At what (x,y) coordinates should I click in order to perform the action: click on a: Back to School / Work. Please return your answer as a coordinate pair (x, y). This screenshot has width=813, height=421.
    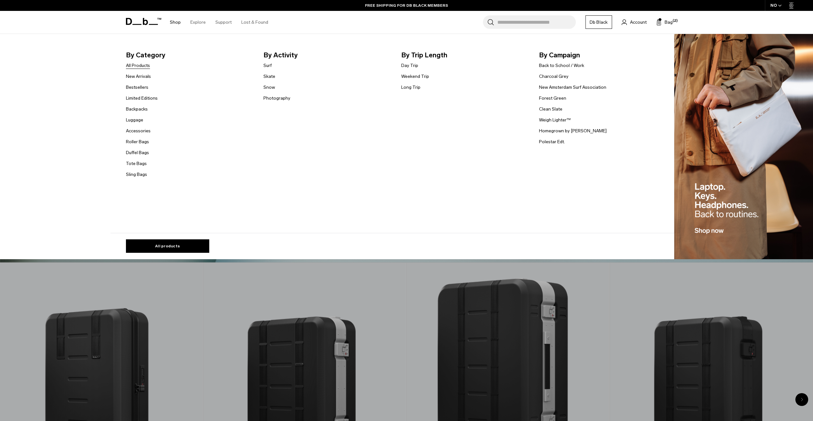
    Looking at the image, I should click on (561, 65).